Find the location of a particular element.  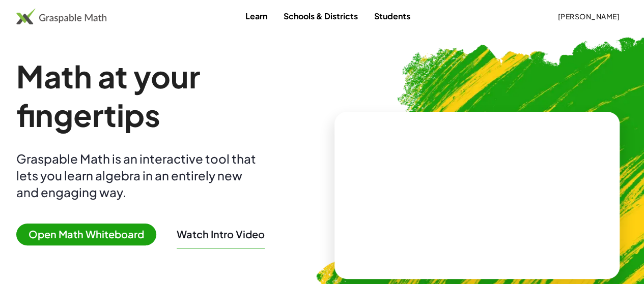

a: Students is located at coordinates (392, 16).